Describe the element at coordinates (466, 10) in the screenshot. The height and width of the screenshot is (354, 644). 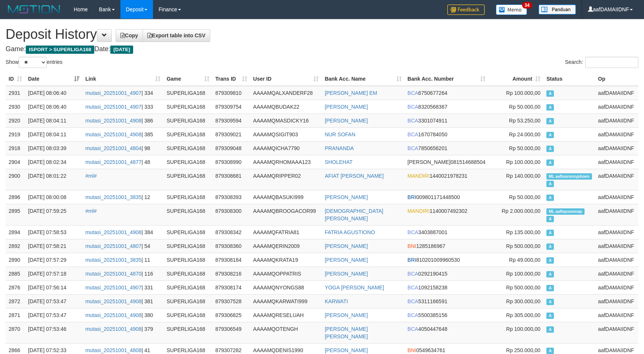
I see `img: Feedback.jpg` at that location.